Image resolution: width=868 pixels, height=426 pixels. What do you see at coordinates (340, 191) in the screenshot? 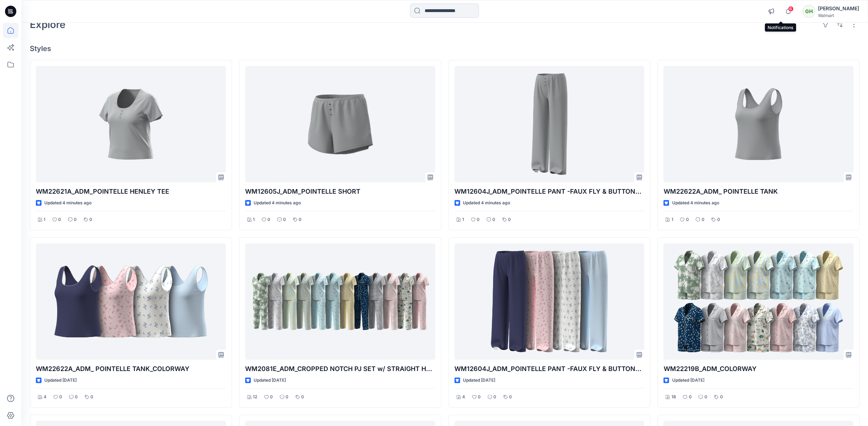
I see `p: WM12605J_ADM_POINTELLE SHORT` at bounding box center [340, 191].